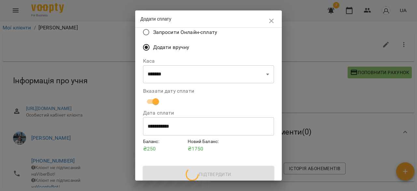 The width and height of the screenshot is (417, 191). I want to click on h6: Баланс :, so click(164, 141).